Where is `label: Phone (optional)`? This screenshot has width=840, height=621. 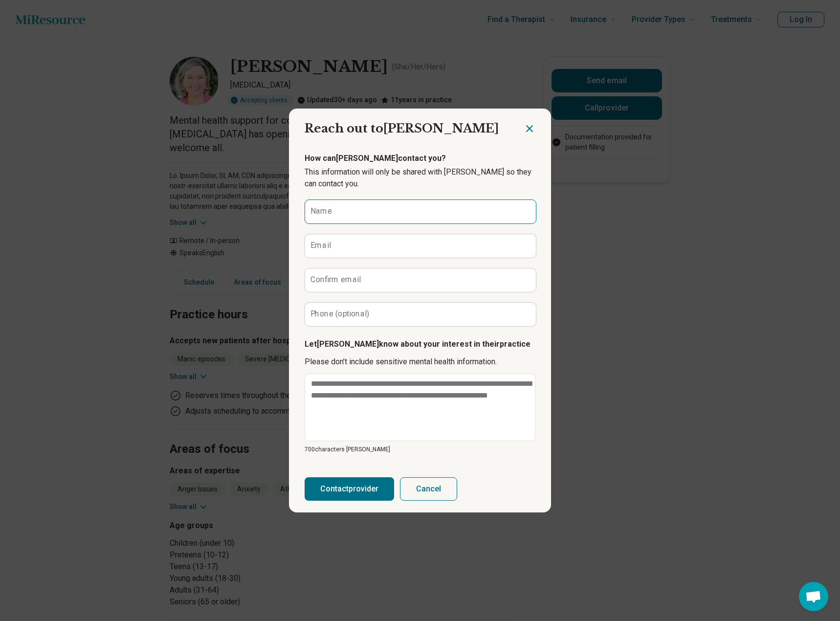
label: Phone (optional) is located at coordinates (340, 314).